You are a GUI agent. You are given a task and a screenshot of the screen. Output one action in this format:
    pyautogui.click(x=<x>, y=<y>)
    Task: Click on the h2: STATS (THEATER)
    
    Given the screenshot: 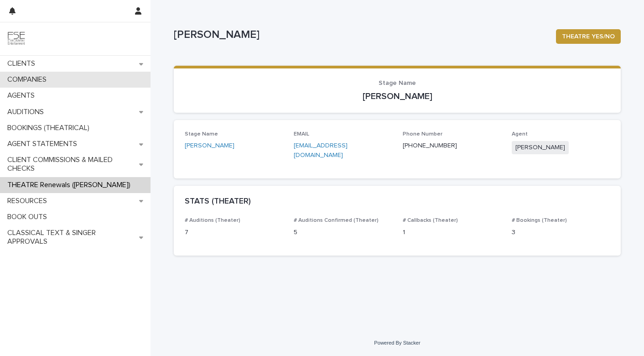 What is the action you would take?
    pyautogui.click(x=218, y=201)
    